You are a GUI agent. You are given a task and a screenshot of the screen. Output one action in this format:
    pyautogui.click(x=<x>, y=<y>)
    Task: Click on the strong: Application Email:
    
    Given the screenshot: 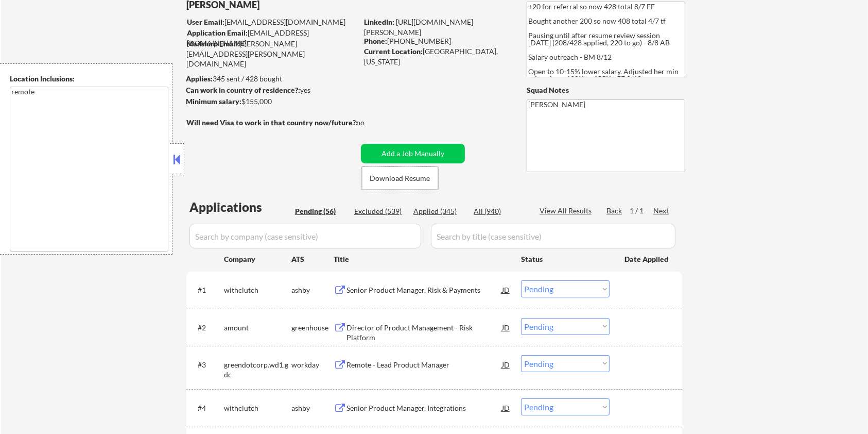 What is the action you would take?
    pyautogui.click(x=217, y=32)
    